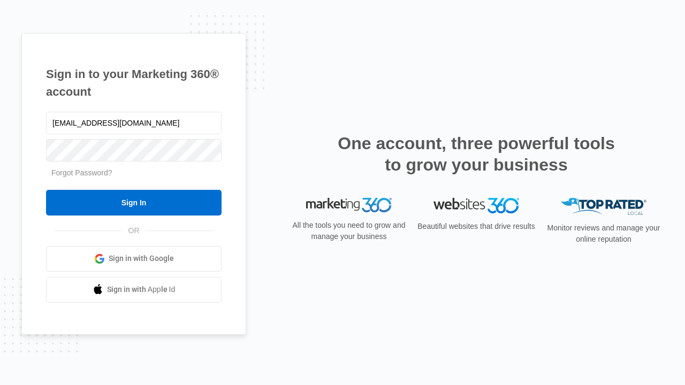  Describe the element at coordinates (134, 231) in the screenshot. I see `span: OR` at that location.